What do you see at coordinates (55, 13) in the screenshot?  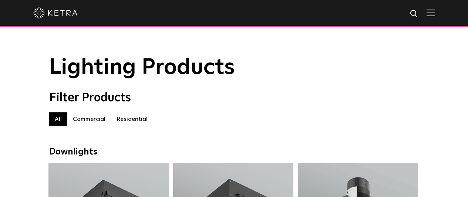 I see `img: ketra-logo-2019-white` at bounding box center [55, 13].